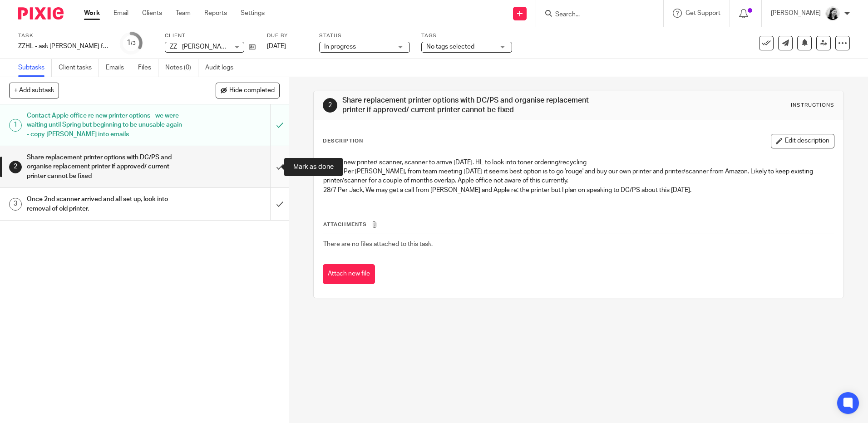 The height and width of the screenshot is (423, 868). Describe the element at coordinates (365, 36) in the screenshot. I see `label: Status` at that location.